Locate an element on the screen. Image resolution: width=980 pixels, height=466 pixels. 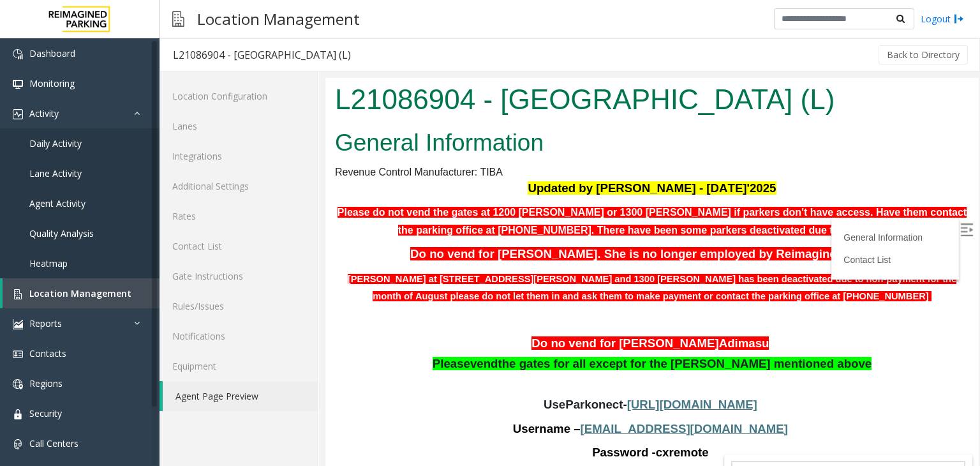
span: Contacts is located at coordinates (48, 352).